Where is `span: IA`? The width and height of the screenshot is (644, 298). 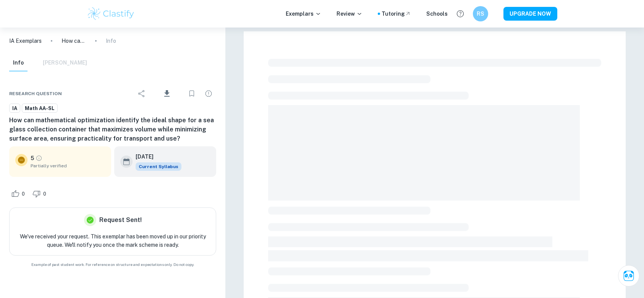
span: IA is located at coordinates (15, 109).